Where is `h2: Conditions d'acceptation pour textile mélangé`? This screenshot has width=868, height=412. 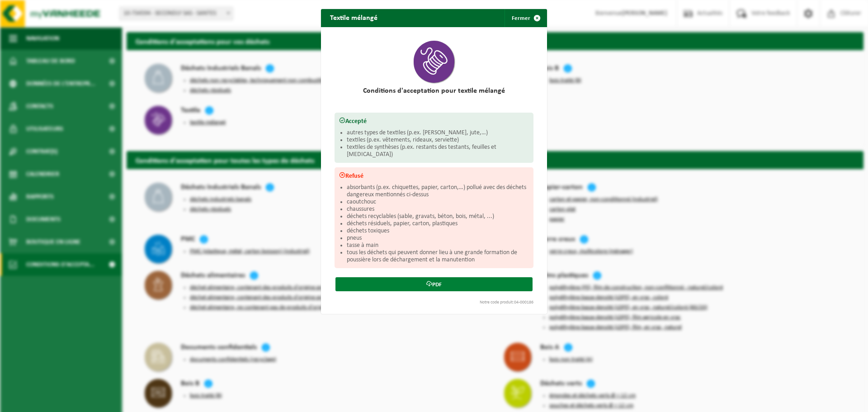 h2: Conditions d'acceptation pour textile mélangé is located at coordinates (434, 91).